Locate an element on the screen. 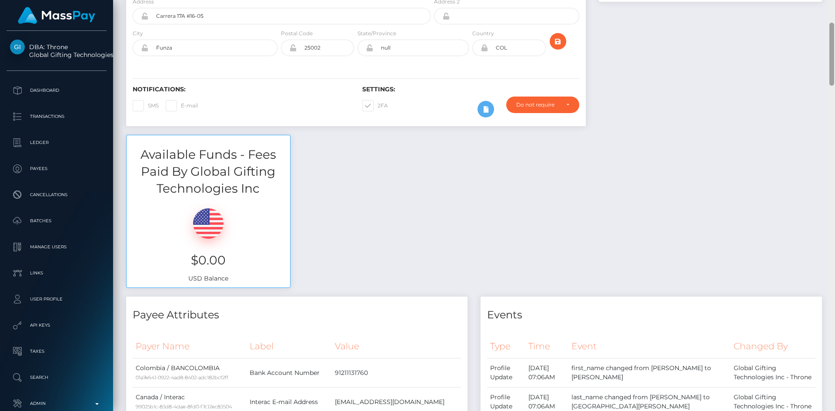  p: Admin is located at coordinates (57, 404).